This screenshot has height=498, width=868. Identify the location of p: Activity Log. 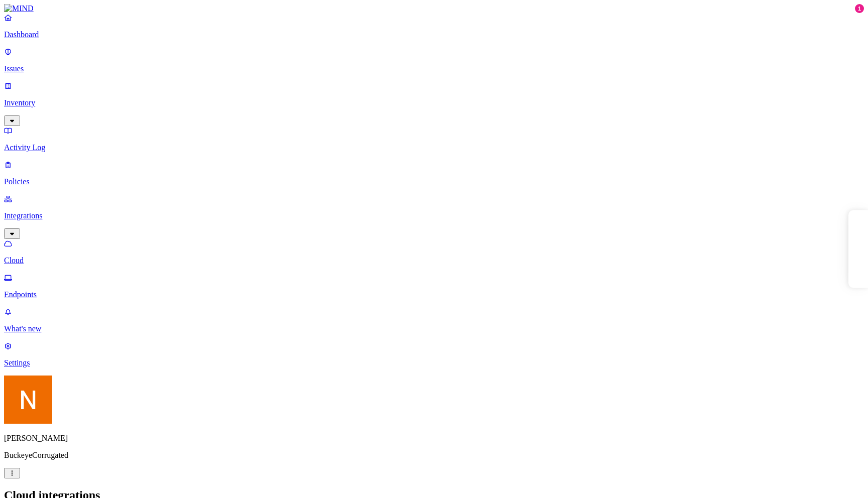
(434, 148).